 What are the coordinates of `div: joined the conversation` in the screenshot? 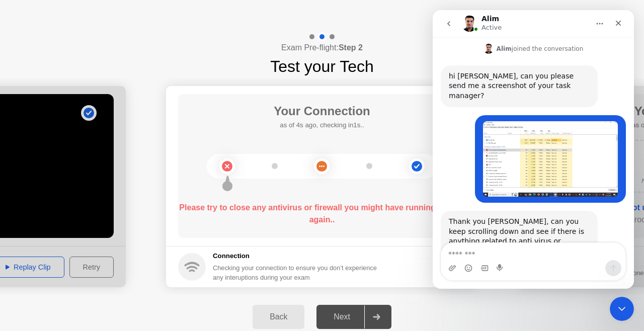 It's located at (107, 39).